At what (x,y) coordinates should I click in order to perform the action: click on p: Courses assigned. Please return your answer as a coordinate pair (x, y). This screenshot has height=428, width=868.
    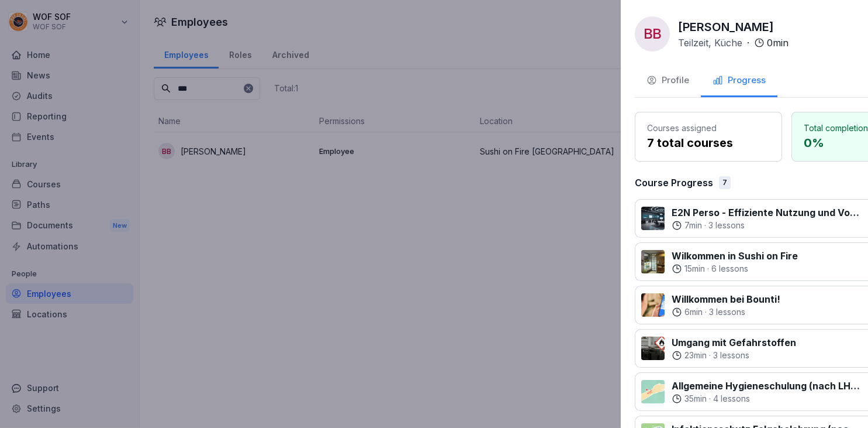
    Looking at the image, I should click on (709, 127).